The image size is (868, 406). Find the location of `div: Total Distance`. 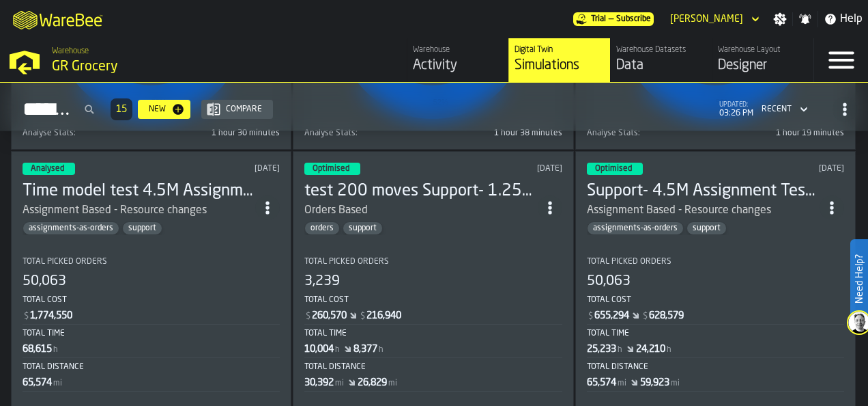

div: Total Distance is located at coordinates (151, 367).